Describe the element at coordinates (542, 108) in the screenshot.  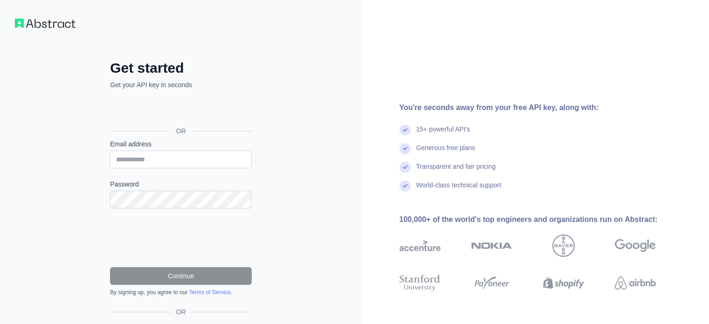
I see `div: You're seconds away from your free API key, along with:` at that location.